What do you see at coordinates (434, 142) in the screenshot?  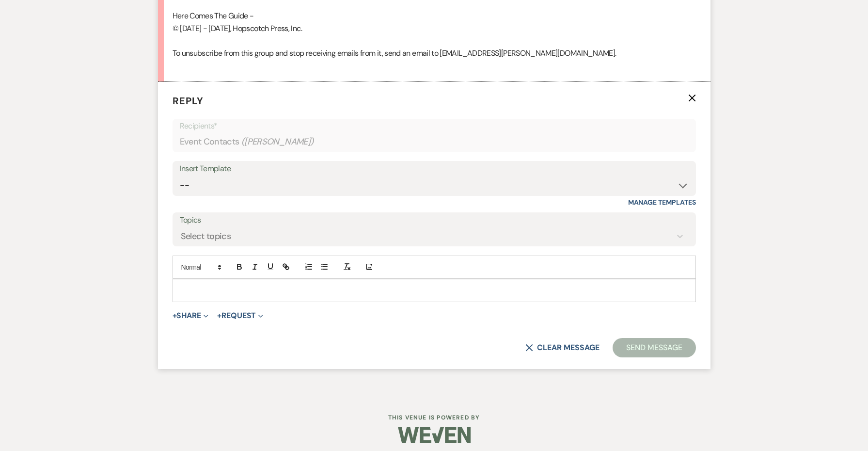 I see `div: Event Contacts` at bounding box center [434, 142].